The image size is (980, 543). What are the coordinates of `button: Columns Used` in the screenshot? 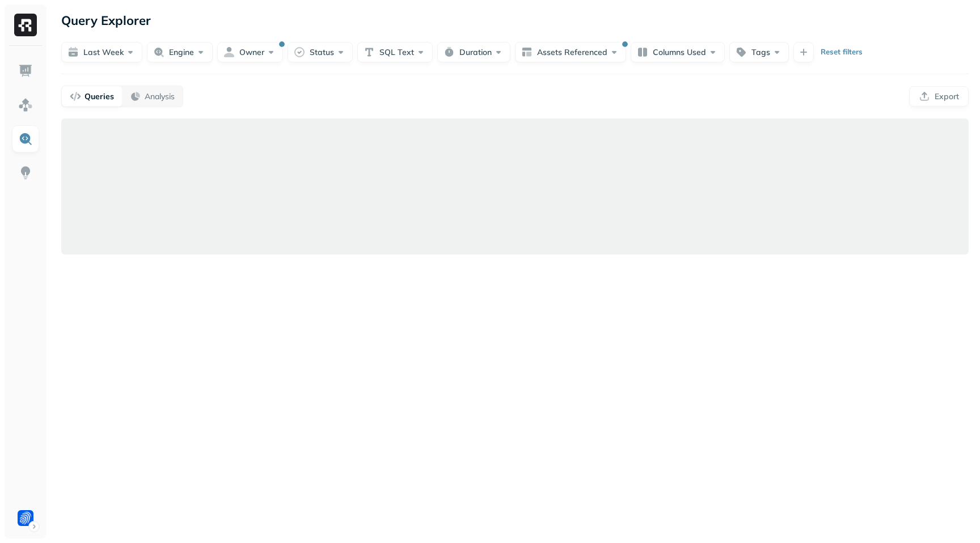 It's located at (678, 52).